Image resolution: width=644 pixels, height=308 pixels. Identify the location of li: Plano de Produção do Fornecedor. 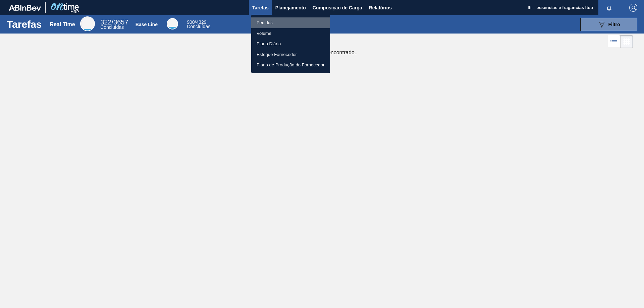
(291, 65).